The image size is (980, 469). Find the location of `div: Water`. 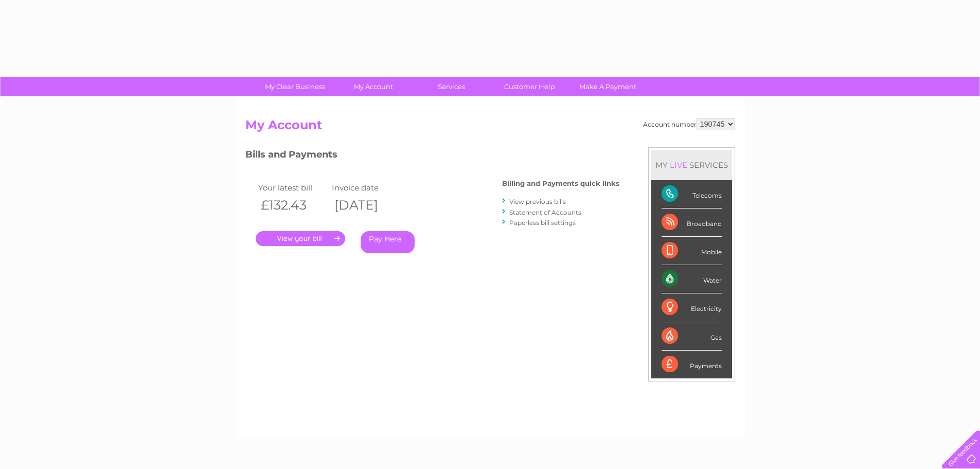

div: Water is located at coordinates (692, 279).